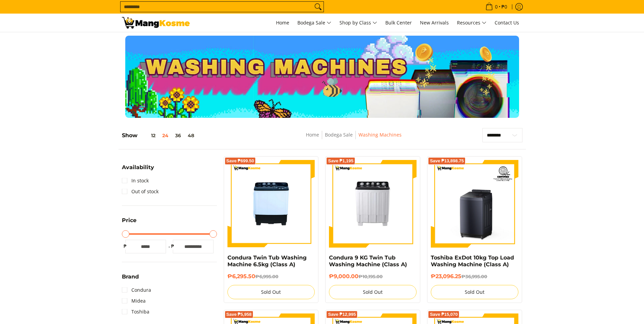  I want to click on img: Condura 9 KG Twin Tub Washing Machine (Class A), so click(373, 204).